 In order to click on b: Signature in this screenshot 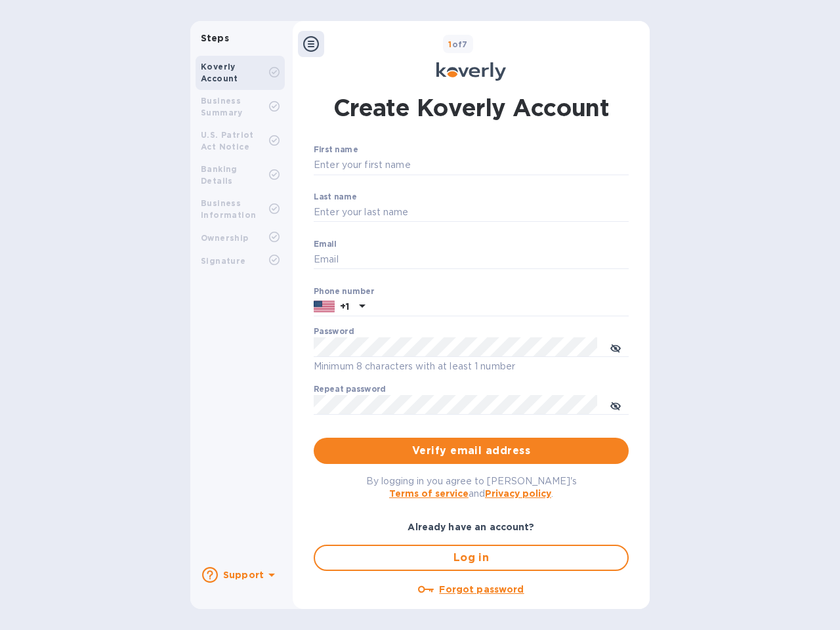, I will do `click(223, 260)`.